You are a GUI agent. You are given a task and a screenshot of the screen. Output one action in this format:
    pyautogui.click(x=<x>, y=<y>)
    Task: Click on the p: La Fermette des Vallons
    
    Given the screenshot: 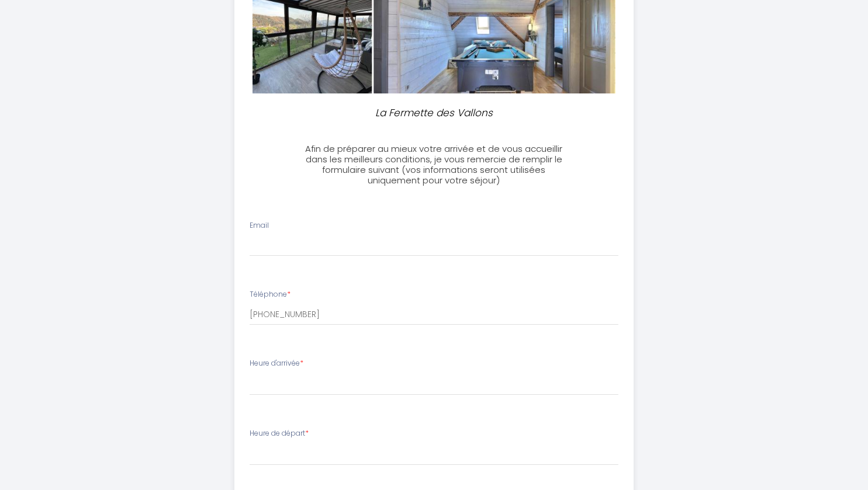 What is the action you would take?
    pyautogui.click(x=434, y=112)
    